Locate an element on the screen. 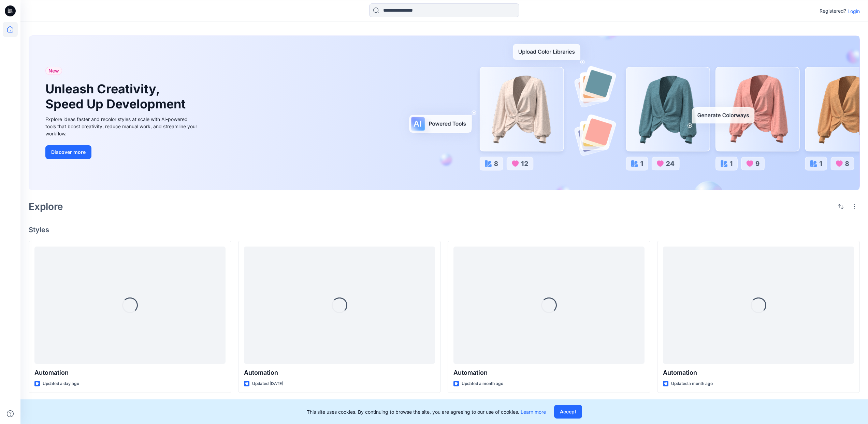 This screenshot has width=868, height=424. p: Login is located at coordinates (854, 11).